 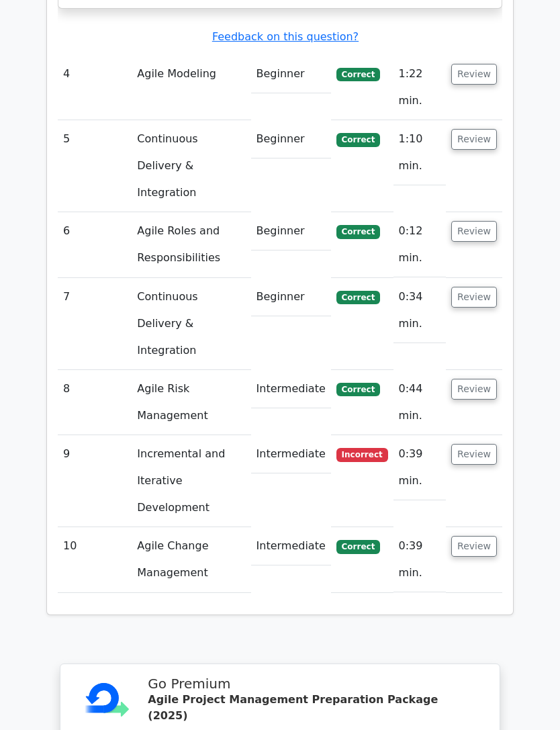 What do you see at coordinates (94, 402) in the screenshot?
I see `td: 8` at bounding box center [94, 402].